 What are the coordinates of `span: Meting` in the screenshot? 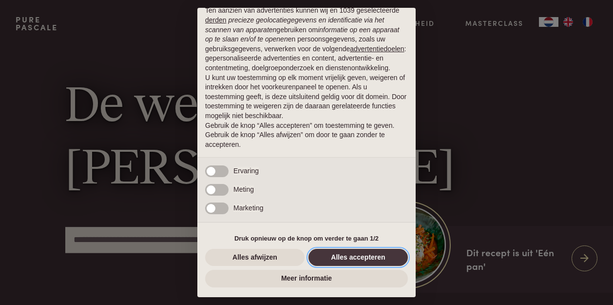 It's located at (244, 189).